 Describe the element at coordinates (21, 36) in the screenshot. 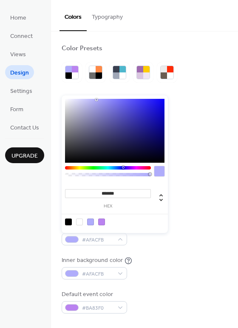

I see `span: Connect` at that location.